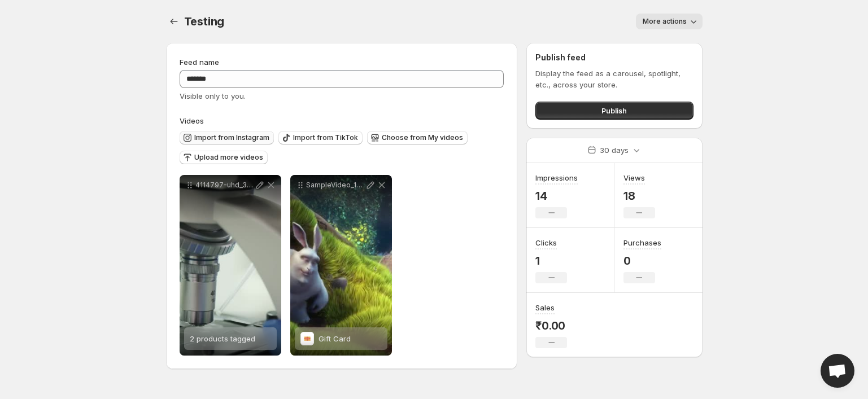 Image resolution: width=868 pixels, height=399 pixels. Describe the element at coordinates (669, 22) in the screenshot. I see `button: More actions` at that location.